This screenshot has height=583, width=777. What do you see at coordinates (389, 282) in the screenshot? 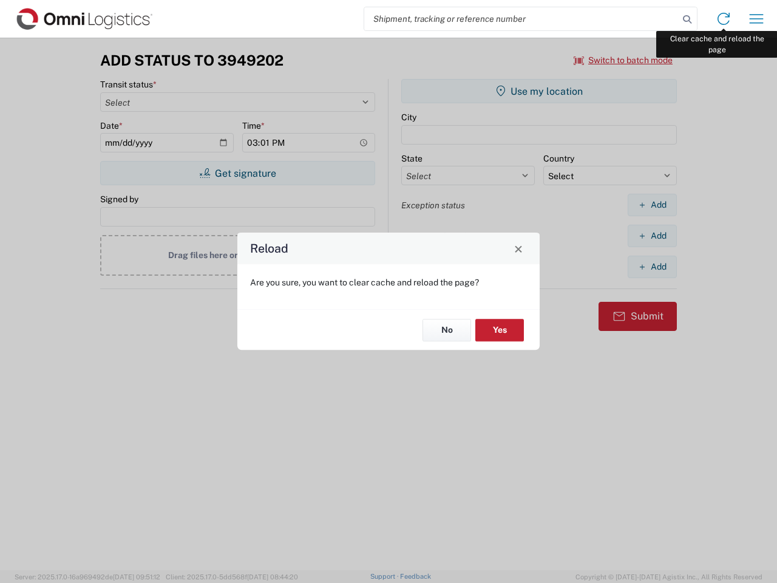
I see `p: Are you sure, you want to clear cache and reload the page?` at bounding box center [389, 282].